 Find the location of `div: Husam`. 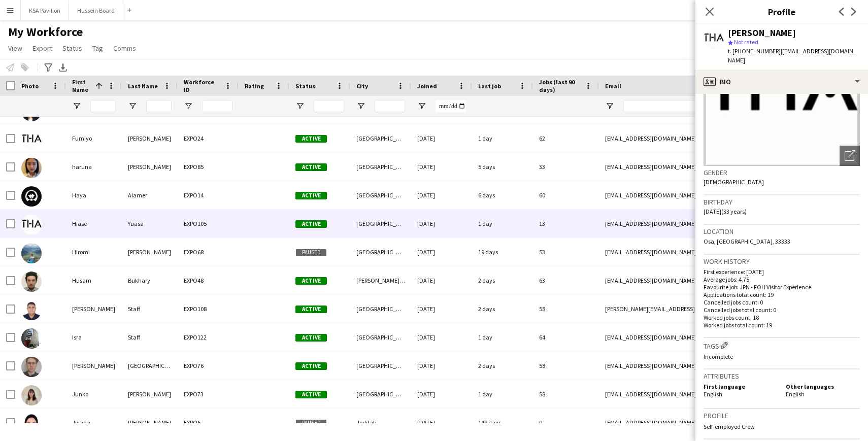

div: Husam is located at coordinates (94, 280).